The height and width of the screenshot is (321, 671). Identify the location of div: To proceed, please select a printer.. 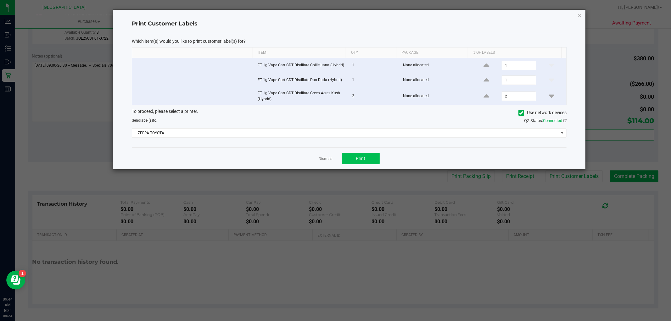
(349, 113).